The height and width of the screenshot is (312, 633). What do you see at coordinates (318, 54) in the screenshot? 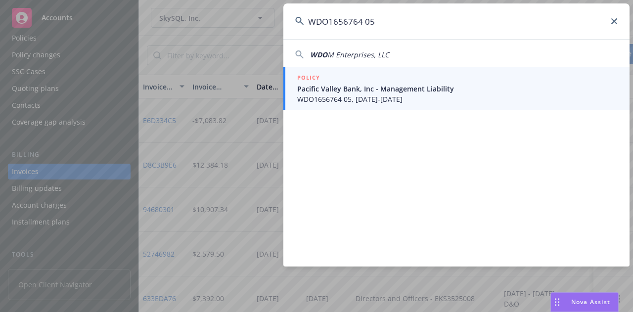
I see `span: WDO` at bounding box center [318, 54].